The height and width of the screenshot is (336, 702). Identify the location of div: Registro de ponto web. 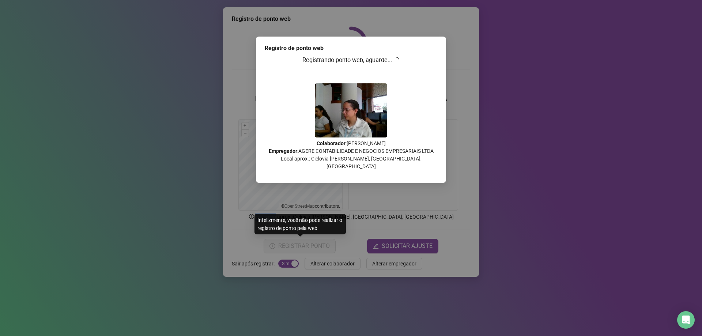
(351, 48).